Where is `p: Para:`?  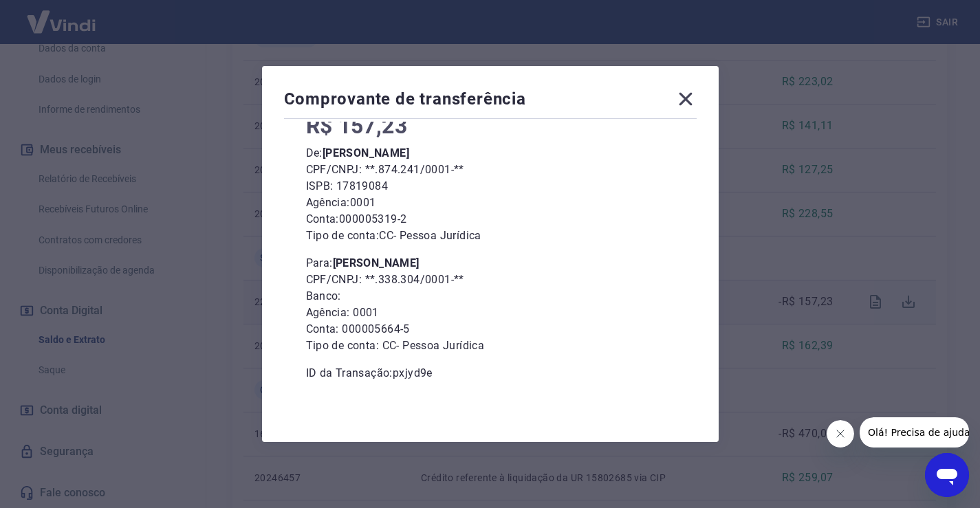 p: Para: is located at coordinates (490, 263).